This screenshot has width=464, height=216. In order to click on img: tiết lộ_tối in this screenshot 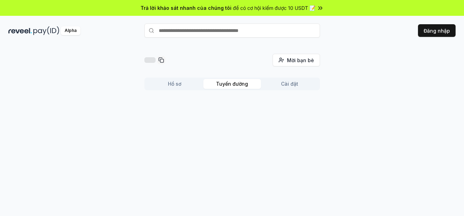, I will do `click(20, 31)`.